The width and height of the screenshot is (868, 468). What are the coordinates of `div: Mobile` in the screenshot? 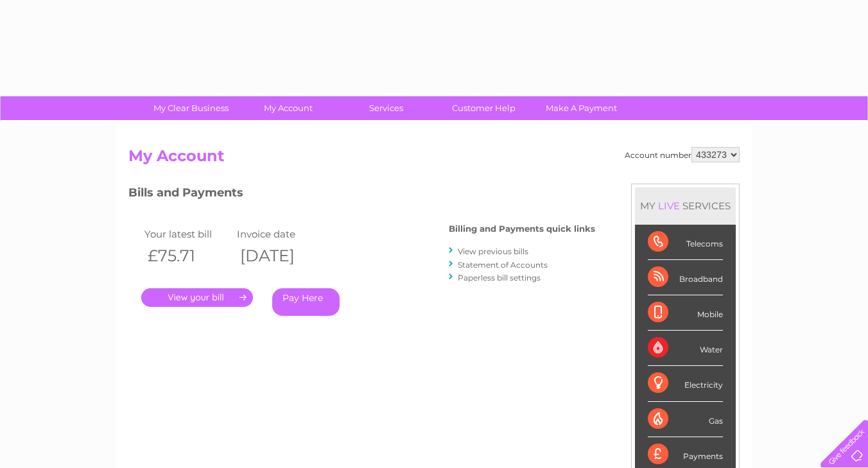 It's located at (685, 312).